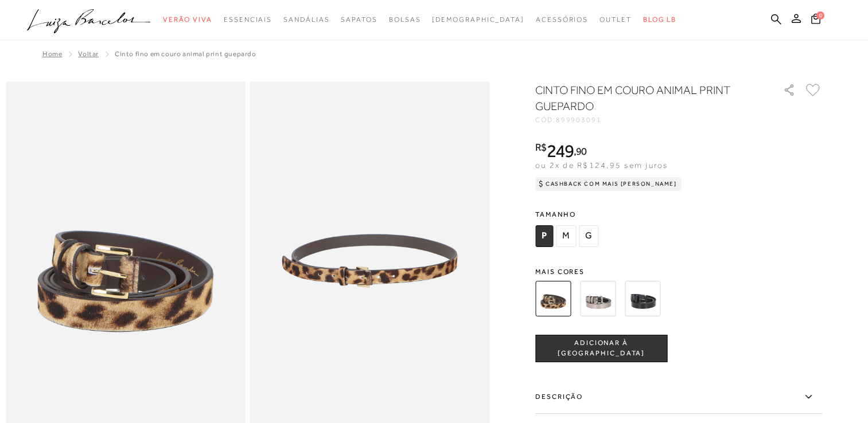 This screenshot has width=868, height=423. What do you see at coordinates (616, 20) in the screenshot?
I see `span: Outlet` at bounding box center [616, 20].